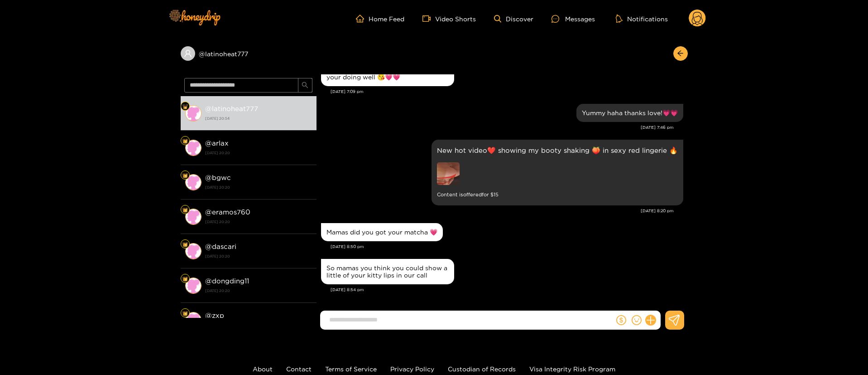  I want to click on span: dollar, so click(621, 320).